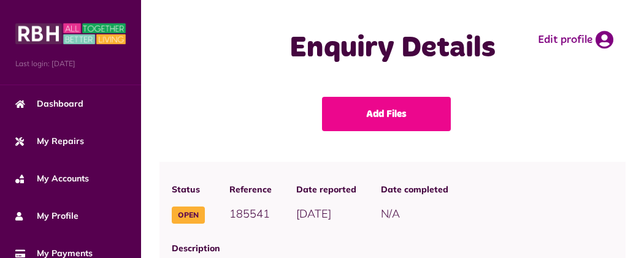  What do you see at coordinates (249, 213) in the screenshot?
I see `span: 185541` at bounding box center [249, 213].